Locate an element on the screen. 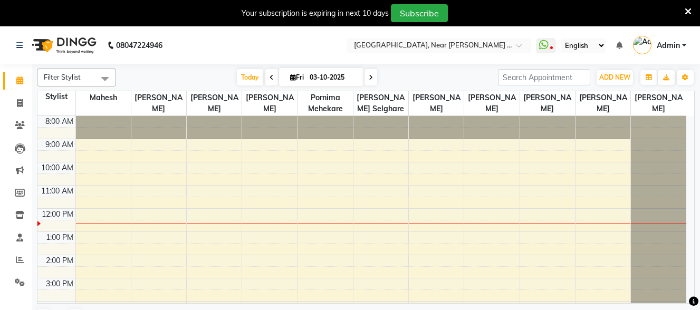  input: Search Appointment is located at coordinates (544, 77).